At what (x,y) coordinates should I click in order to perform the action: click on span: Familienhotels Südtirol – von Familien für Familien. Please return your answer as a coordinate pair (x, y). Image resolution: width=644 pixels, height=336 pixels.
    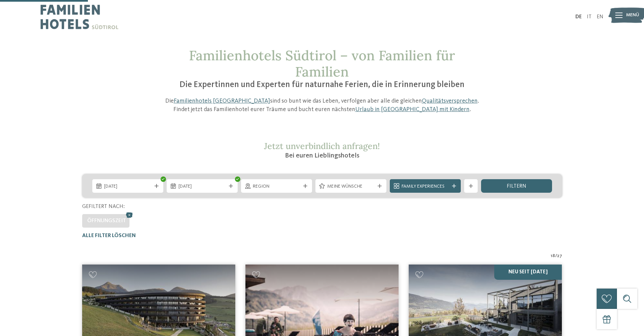
    Looking at the image, I should click on (322, 64).